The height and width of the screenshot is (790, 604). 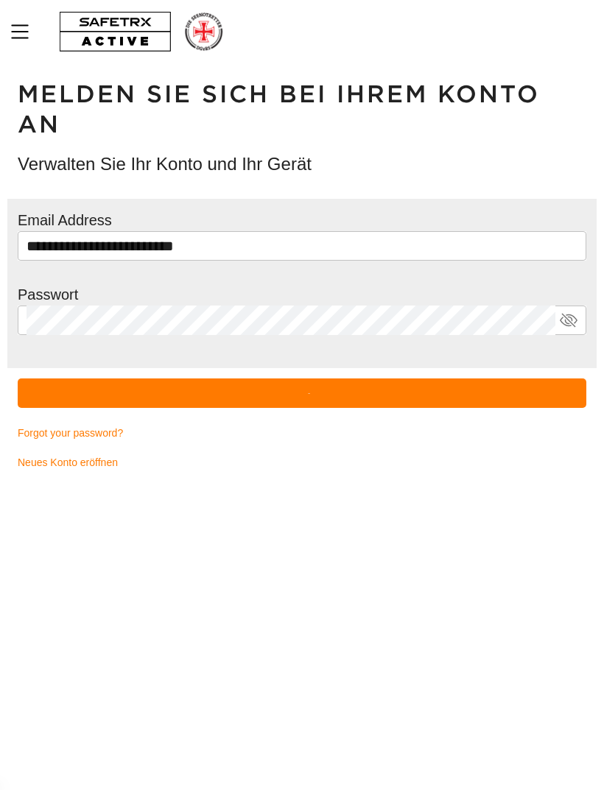 What do you see at coordinates (302, 462) in the screenshot?
I see `a: Neues Konto eröffnen` at bounding box center [302, 462].